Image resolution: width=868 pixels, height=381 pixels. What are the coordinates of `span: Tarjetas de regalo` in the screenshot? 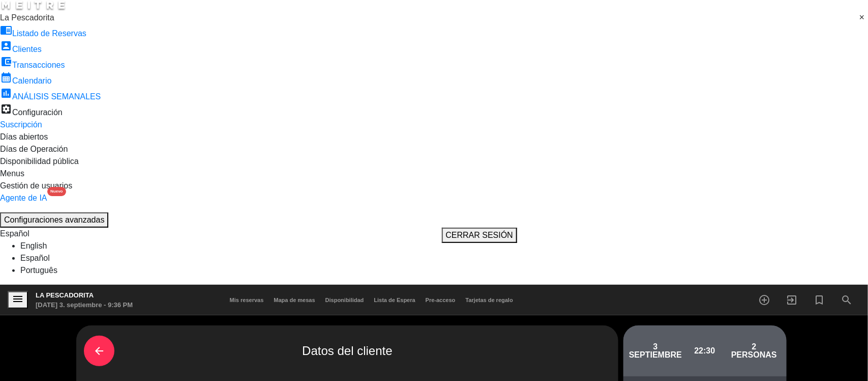 It's located at (489, 299).